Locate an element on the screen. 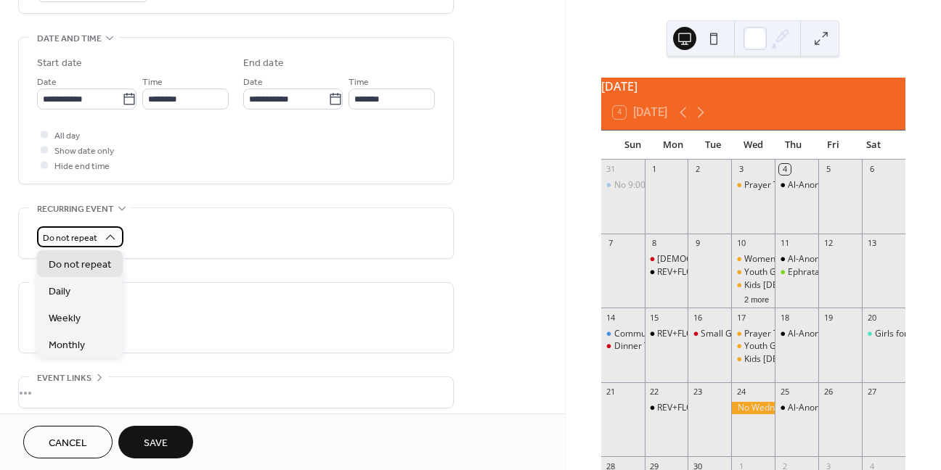 The height and width of the screenshot is (470, 941). button: Cancel is located at coordinates (67, 442).